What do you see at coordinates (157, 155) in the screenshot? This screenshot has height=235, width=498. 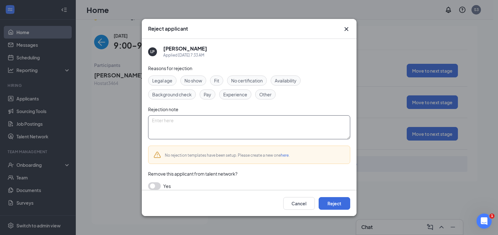 I see `svg: Warning` at bounding box center [157, 155].